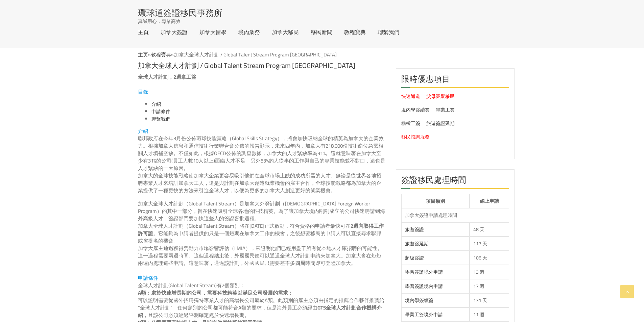  What do you see at coordinates (262, 256) in the screenshot?
I see `p: 加拿大雇主通過獲得勞動力市場影響評估（LMIA），來證明他們已經用盡了所有從本地人才庫招聘的可能性。這一過程需要兩週時間。這個過程結束後，外國國民便可以通過全球人才計劃申請來加拿大。加拿大會在短...` at bounding box center [262, 256].